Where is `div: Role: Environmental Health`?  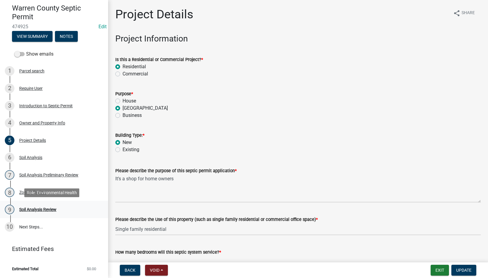
div: Role: Environmental Health is located at coordinates (52, 193).